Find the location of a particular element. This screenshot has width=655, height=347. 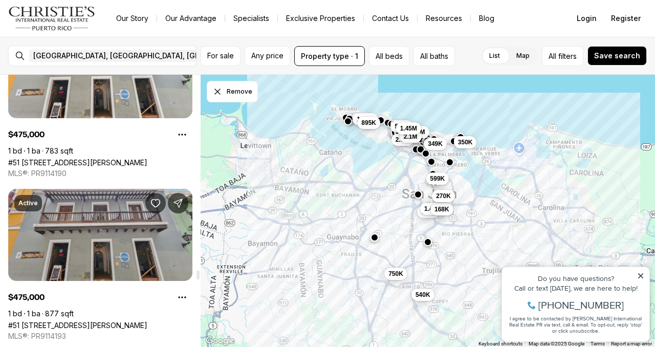

button: All baths is located at coordinates (434, 56).